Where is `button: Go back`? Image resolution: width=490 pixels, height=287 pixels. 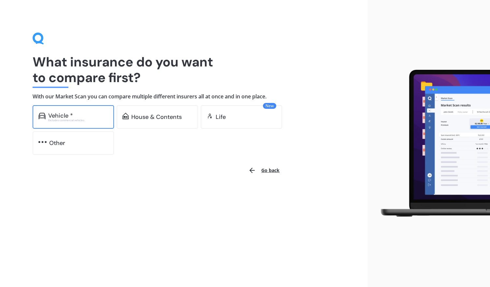
button: Go back is located at coordinates (264, 170).